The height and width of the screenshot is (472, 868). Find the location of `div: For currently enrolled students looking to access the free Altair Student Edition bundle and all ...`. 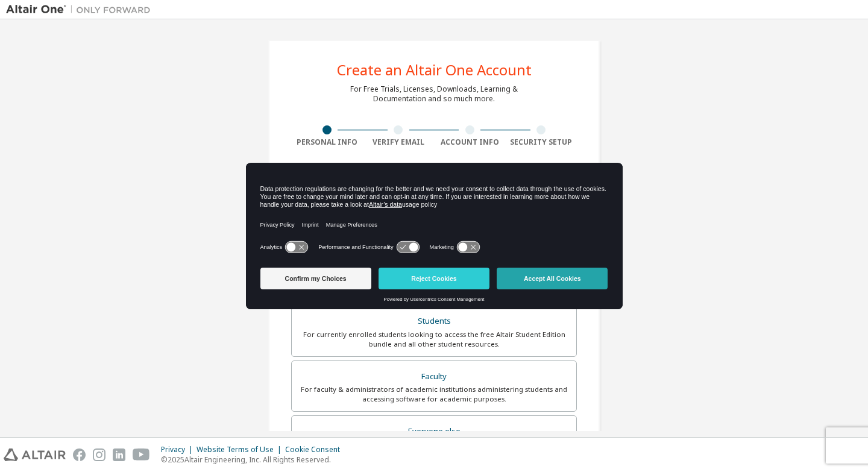

div: For currently enrolled students looking to access the free Altair Student Edition bundle and all ... is located at coordinates (434, 339).